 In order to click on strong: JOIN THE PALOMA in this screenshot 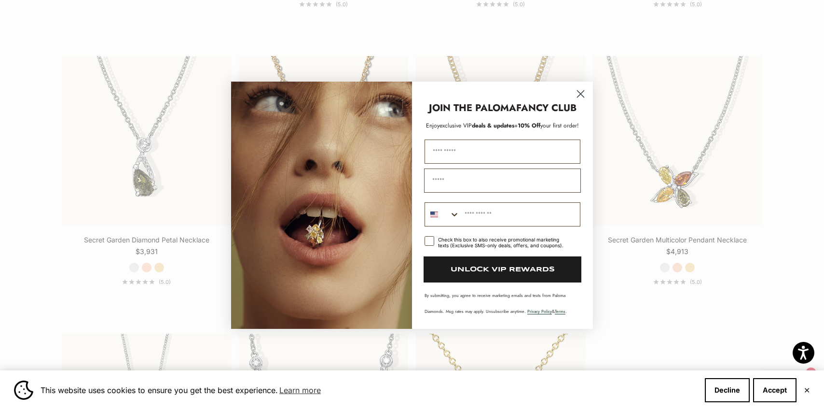, I will do `click(473, 108)`.